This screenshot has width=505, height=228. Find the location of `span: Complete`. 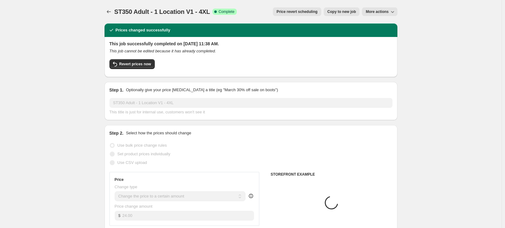

span: Complete is located at coordinates (226, 12).